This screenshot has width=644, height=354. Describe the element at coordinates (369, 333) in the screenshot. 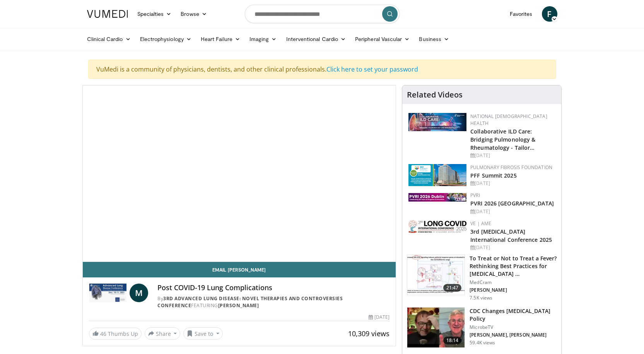

I see `span: 10,309 views` at that location.